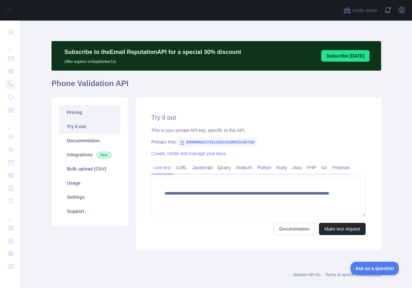  Describe the element at coordinates (90, 197) in the screenshot. I see `a: Settings` at that location.